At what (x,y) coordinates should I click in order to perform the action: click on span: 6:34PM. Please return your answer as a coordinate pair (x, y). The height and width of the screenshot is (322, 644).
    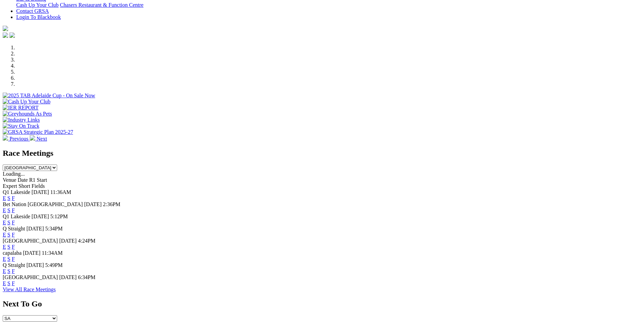
    Looking at the image, I should click on (87, 278).